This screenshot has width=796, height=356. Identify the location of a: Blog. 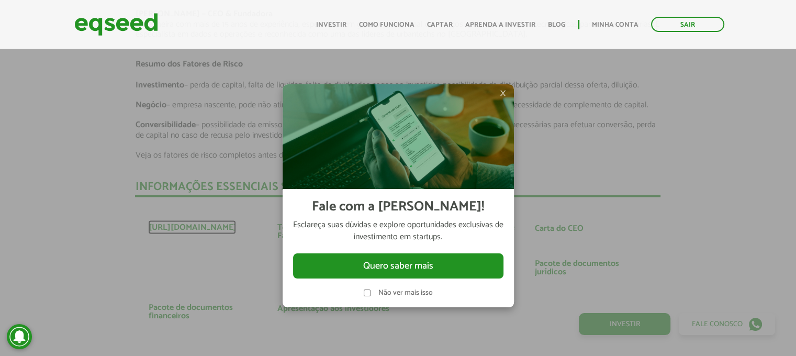
(556, 25).